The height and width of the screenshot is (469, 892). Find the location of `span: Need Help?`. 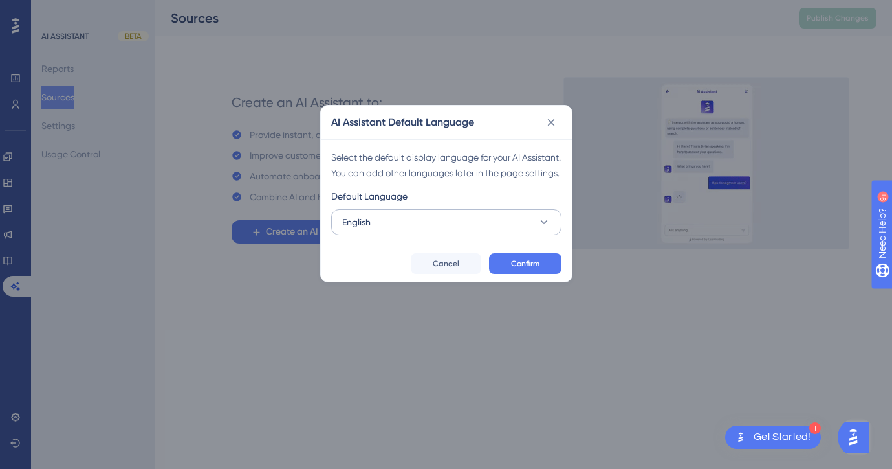

span: Need Help? is located at coordinates (56, 11).